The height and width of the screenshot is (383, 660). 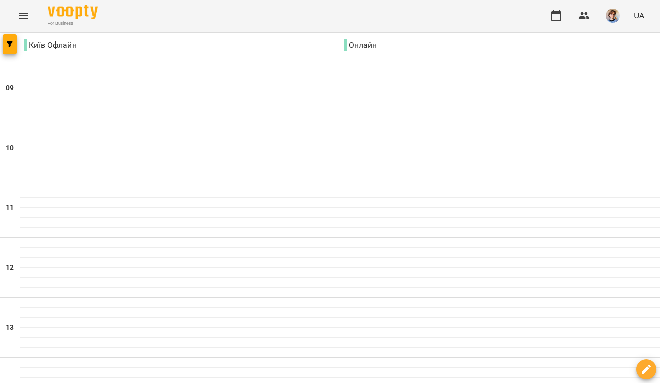 What do you see at coordinates (361, 45) in the screenshot?
I see `p: Онлайн` at bounding box center [361, 45].